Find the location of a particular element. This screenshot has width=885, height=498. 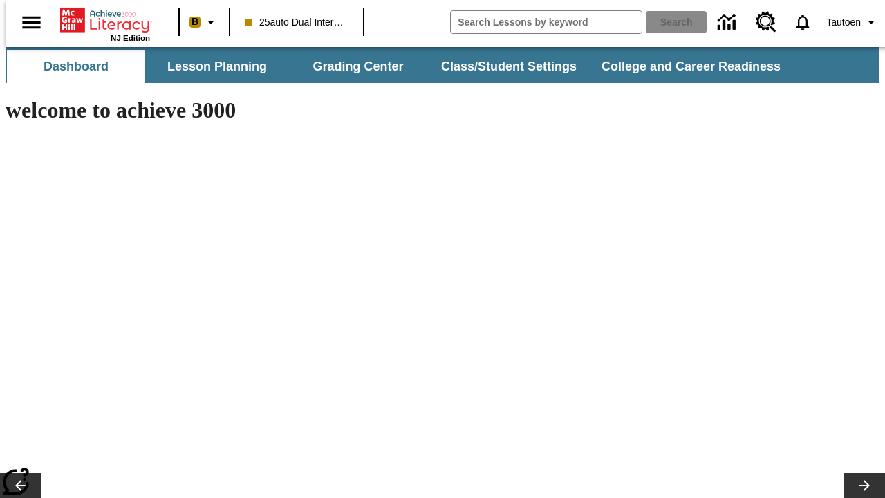

button: Profile/Settings is located at coordinates (852, 22).